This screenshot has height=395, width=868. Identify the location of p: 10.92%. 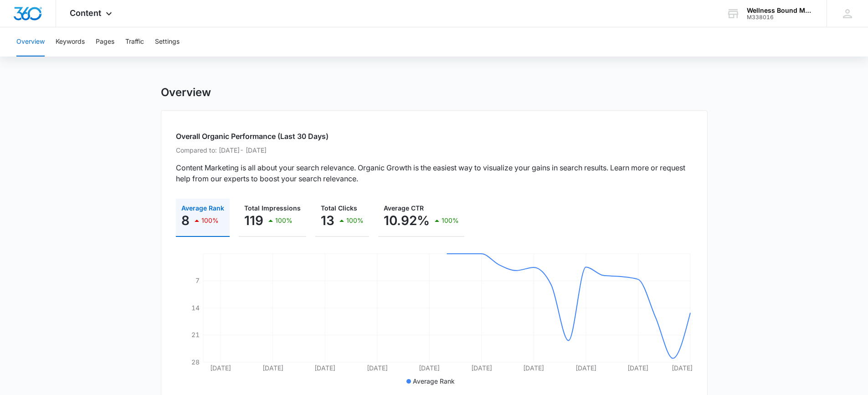
(406, 220).